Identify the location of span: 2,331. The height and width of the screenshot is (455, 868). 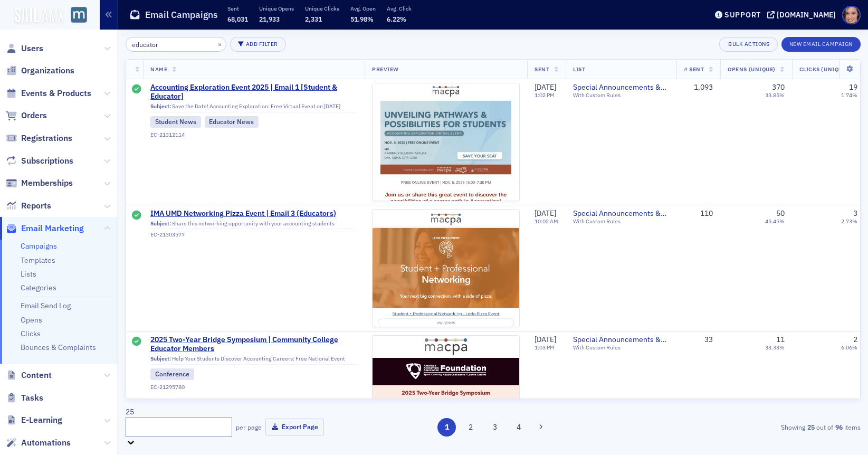
(313, 19).